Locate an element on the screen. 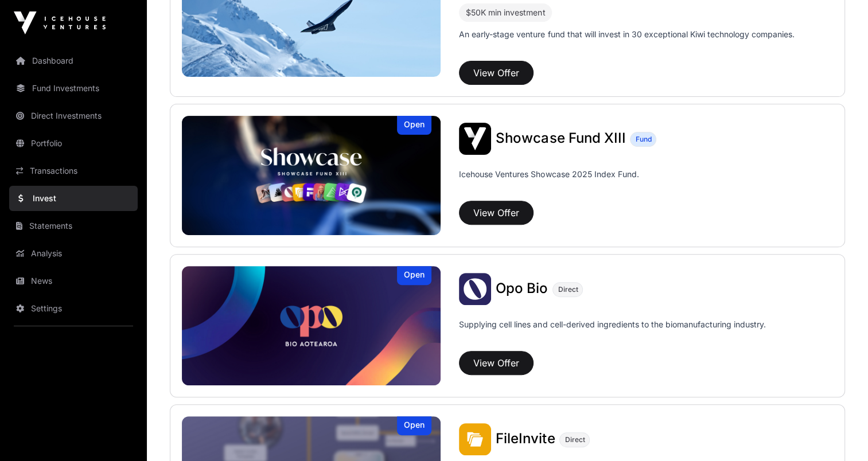 The height and width of the screenshot is (461, 868). a: Invest is located at coordinates (73, 198).